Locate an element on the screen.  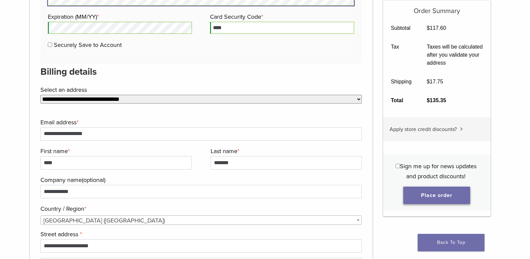
span: (optional) is located at coordinates (94, 180).